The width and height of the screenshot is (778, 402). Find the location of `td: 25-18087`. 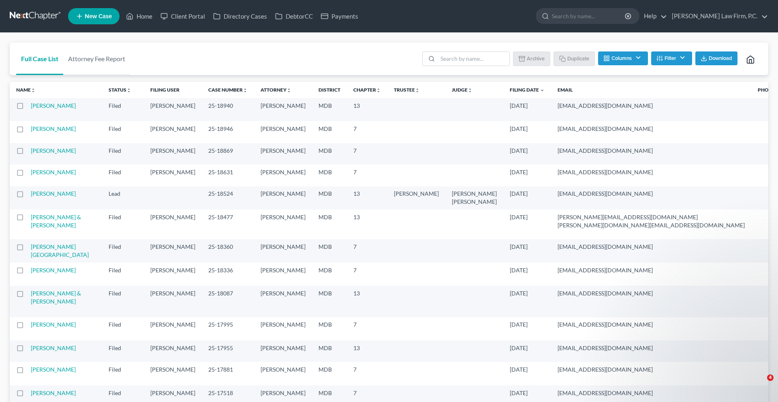

td: 25-18087 is located at coordinates (228, 301).